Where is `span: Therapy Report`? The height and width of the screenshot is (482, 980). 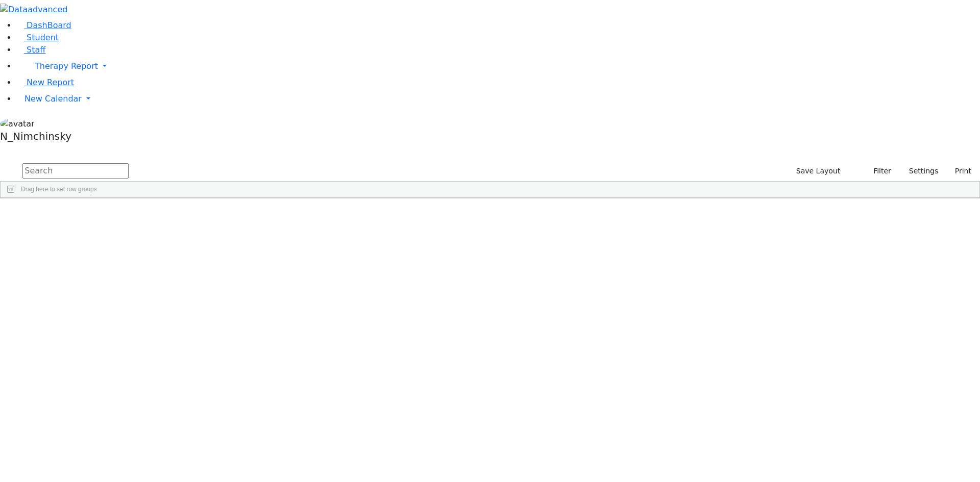 span: Therapy Report is located at coordinates (67, 66).